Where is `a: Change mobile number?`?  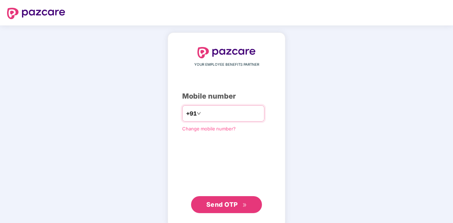
a: Change mobile number? is located at coordinates (209, 129).